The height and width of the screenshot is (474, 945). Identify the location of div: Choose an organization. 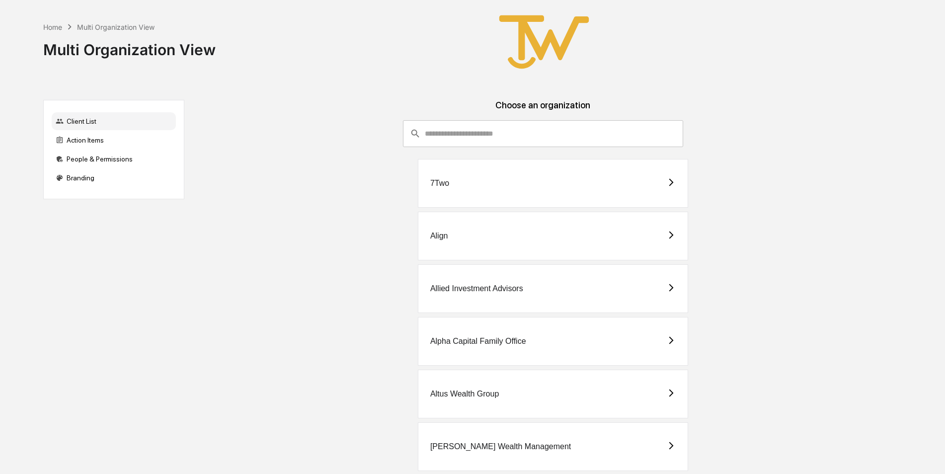
(543, 110).